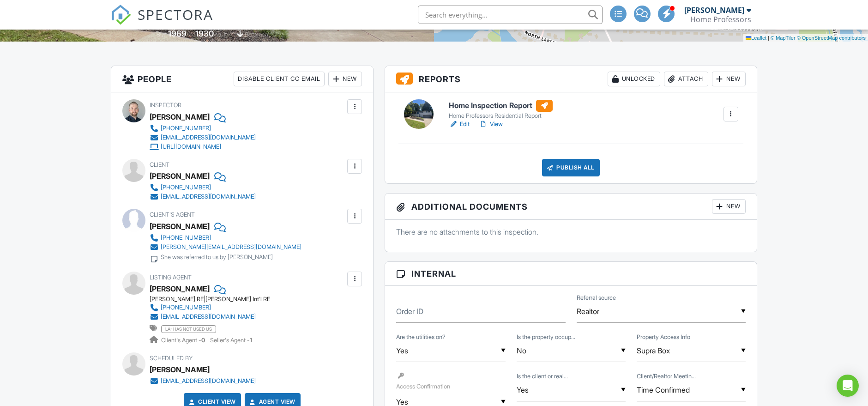 The image size is (868, 406). I want to click on div: Disable Client CC Email, so click(279, 79).